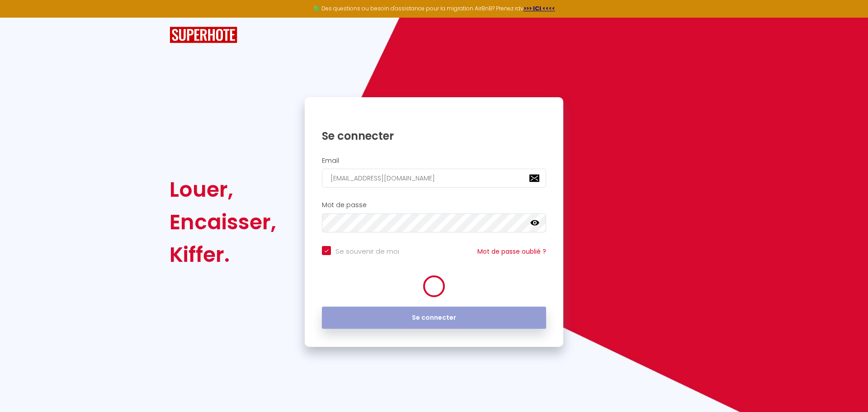 The image size is (868, 412). What do you see at coordinates (539, 8) in the screenshot?
I see `a: >>> ICI <<<<` at bounding box center [539, 8].